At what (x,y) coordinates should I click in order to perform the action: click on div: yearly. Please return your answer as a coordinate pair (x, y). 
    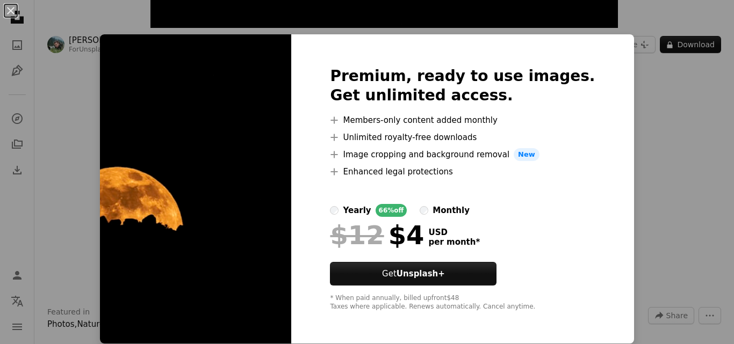
    Looking at the image, I should click on (357, 211).